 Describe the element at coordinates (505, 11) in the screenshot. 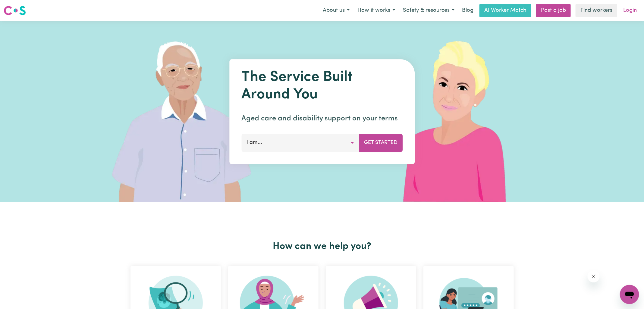

I see `a: AI Worker Match` at that location.